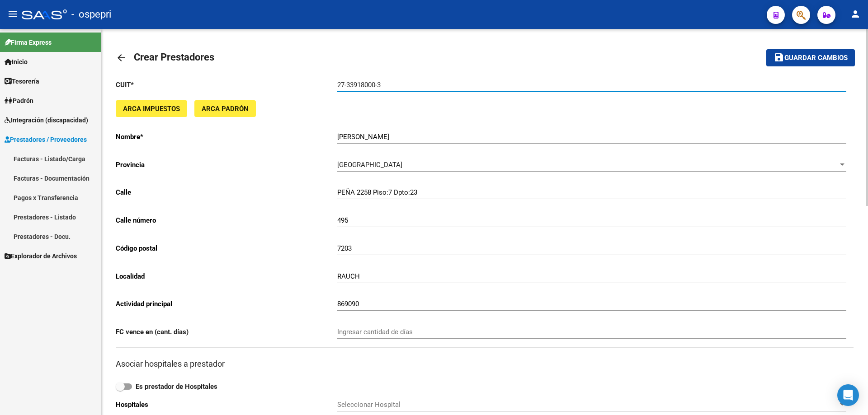 The width and height of the screenshot is (868, 415). Describe the element at coordinates (28, 43) in the screenshot. I see `span: Firma Express` at that location.